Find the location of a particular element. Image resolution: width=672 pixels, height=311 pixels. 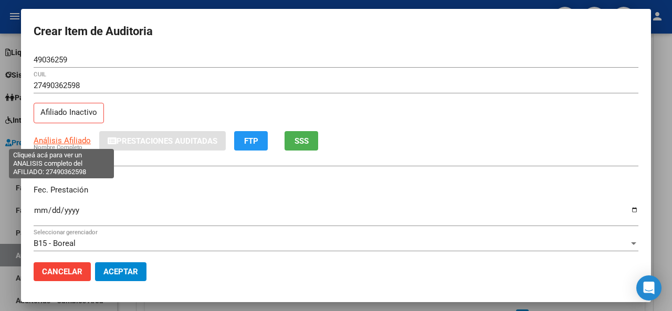

span: B15 - Boreal is located at coordinates (55, 244).